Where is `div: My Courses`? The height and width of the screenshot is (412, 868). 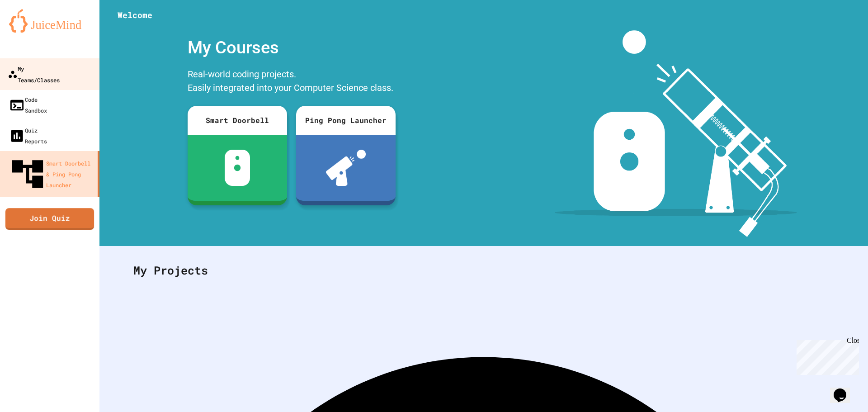
div: My Courses is located at coordinates (292, 48).